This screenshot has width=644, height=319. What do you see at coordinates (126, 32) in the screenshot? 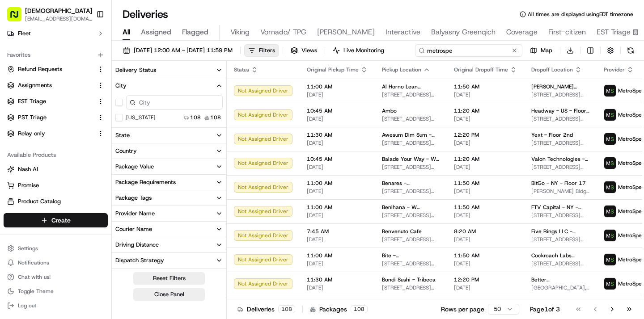
I see `span: All` at bounding box center [126, 32].